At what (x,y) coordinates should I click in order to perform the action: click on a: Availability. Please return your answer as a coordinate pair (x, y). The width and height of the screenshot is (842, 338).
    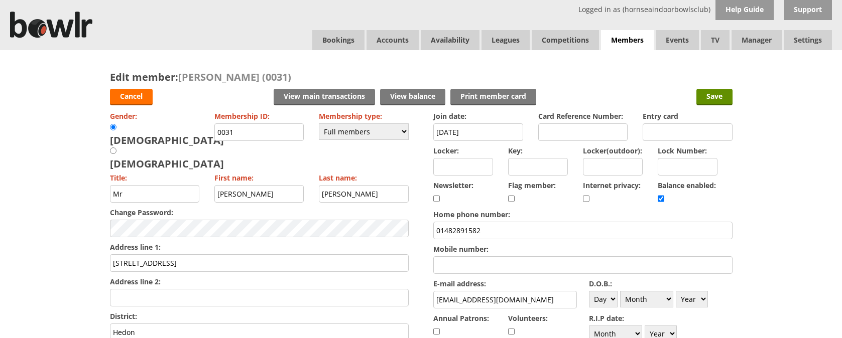
    Looking at the image, I should click on (450, 40).